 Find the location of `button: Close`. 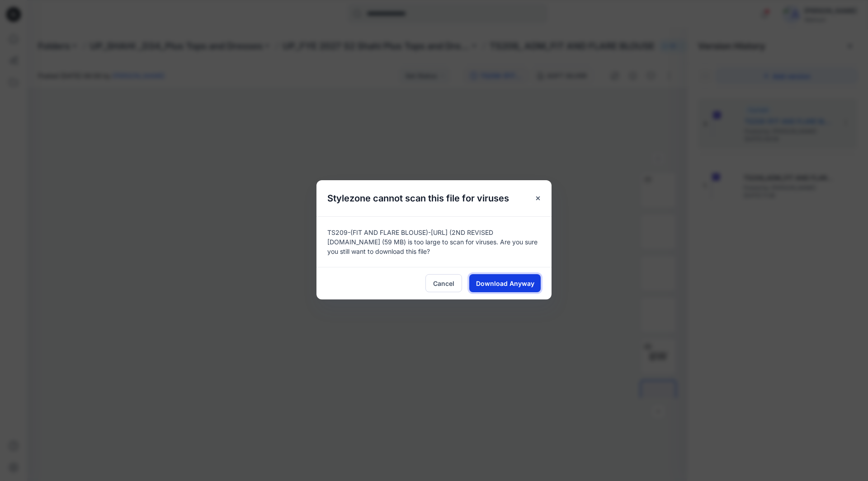

button: Close is located at coordinates (538, 199).